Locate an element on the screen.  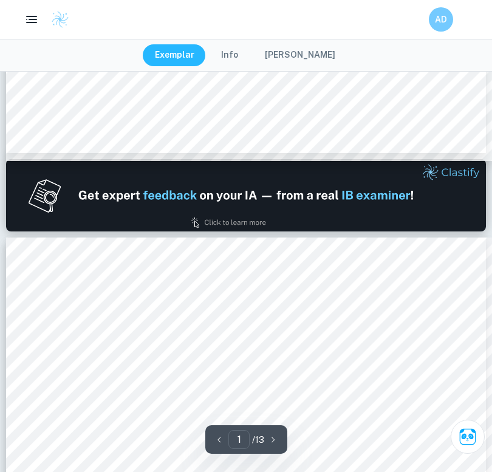
h6: AD is located at coordinates (441, 19).